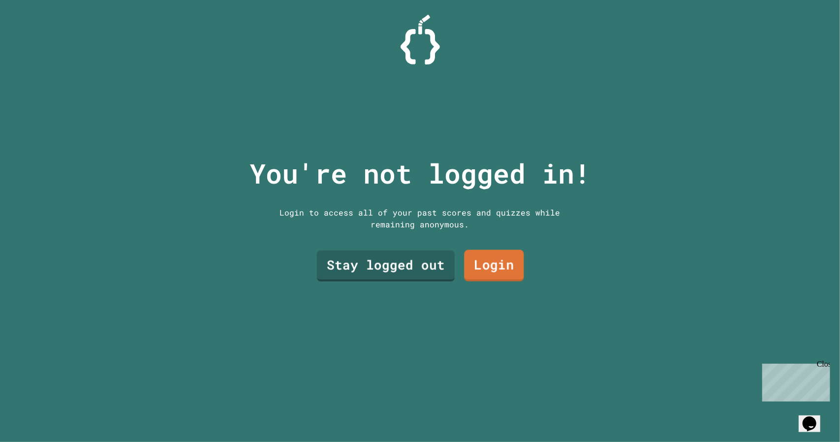 Image resolution: width=840 pixels, height=442 pixels. I want to click on a: Login, so click(493, 265).